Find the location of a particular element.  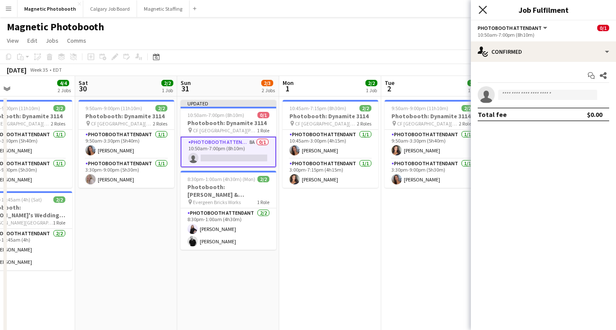

span: Week 35 is located at coordinates (39, 70).